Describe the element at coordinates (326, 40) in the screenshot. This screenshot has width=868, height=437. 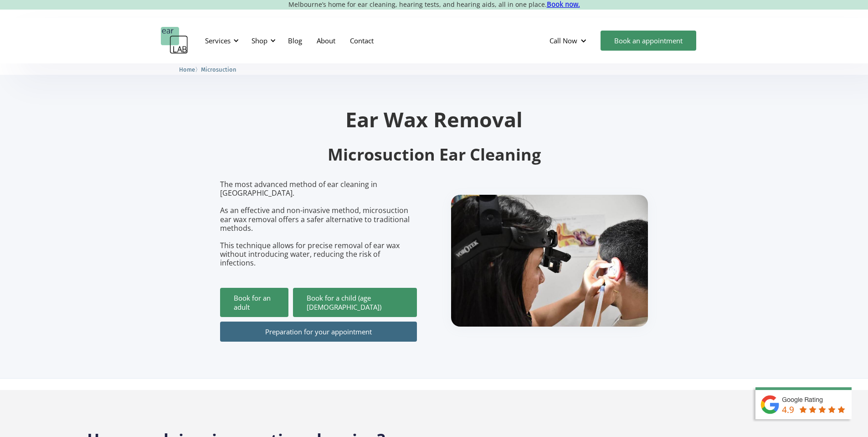
I see `a: About` at that location.